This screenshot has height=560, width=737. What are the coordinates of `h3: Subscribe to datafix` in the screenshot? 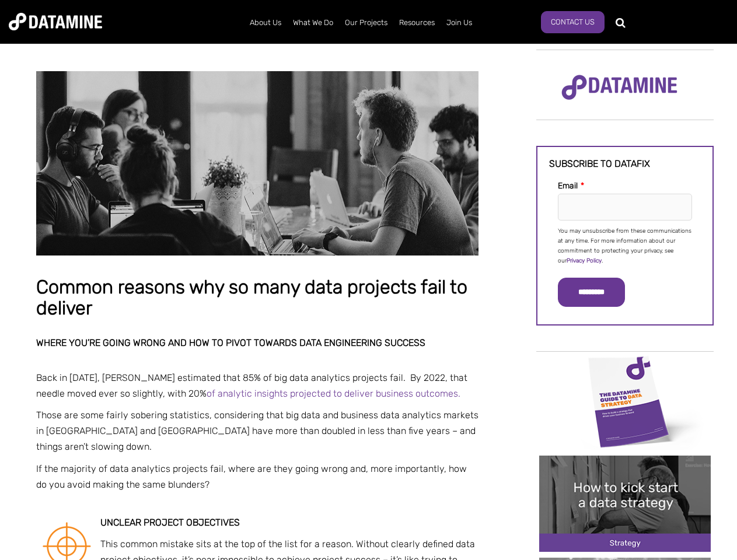 It's located at (625, 164).